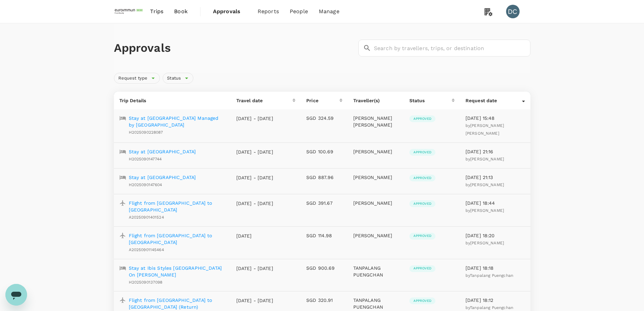 The width and height of the screenshot is (644, 311). What do you see at coordinates (324, 300) in the screenshot?
I see `p: SGD 320.91` at bounding box center [324, 300].